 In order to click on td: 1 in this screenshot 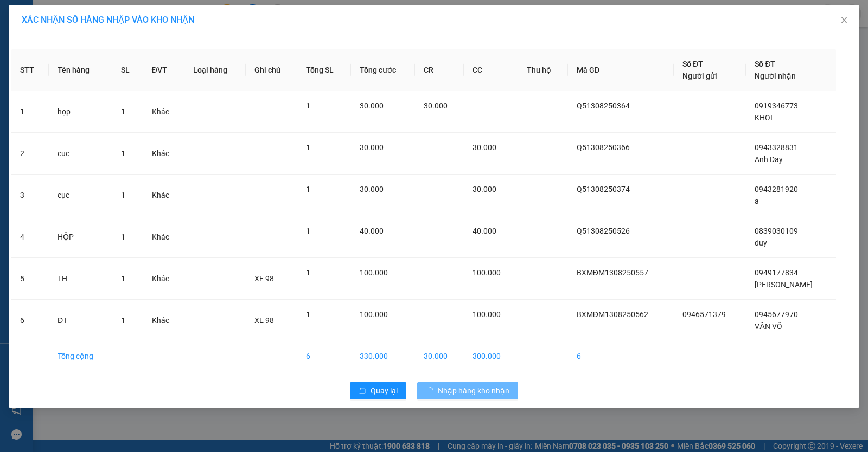, I will do `click(30, 112)`.